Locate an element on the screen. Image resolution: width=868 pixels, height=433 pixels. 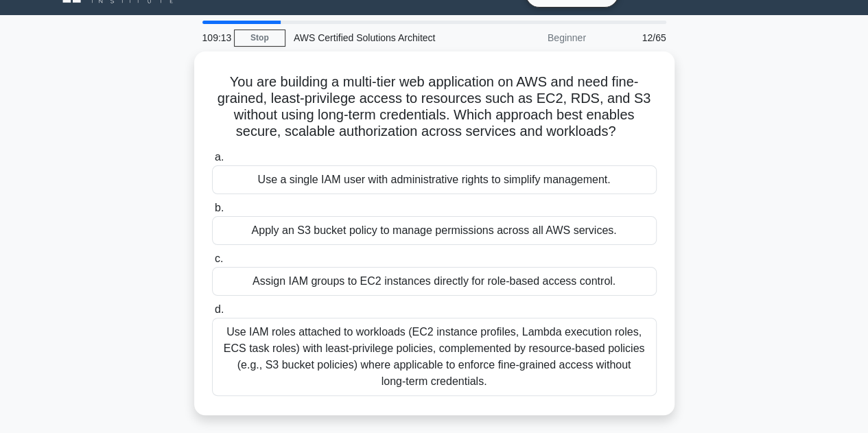
div: Use IAM roles attached to workloads (EC2 instance profiles, Lambda execution roles, ECS task role... is located at coordinates (435, 357).